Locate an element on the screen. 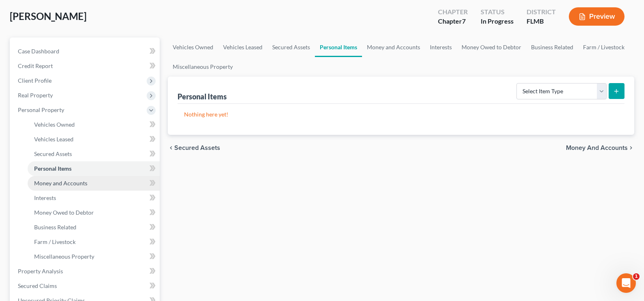  a: Secured Claims is located at coordinates (85, 286).